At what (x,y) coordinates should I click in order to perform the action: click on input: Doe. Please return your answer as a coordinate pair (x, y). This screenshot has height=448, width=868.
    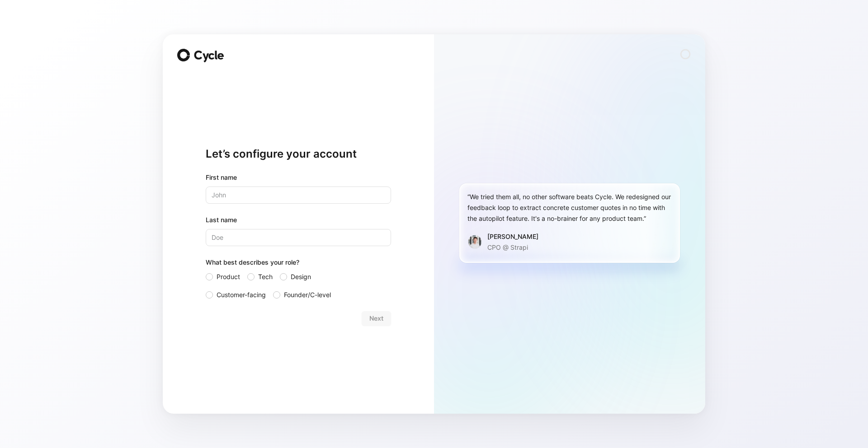
    Looking at the image, I should click on (298, 237).